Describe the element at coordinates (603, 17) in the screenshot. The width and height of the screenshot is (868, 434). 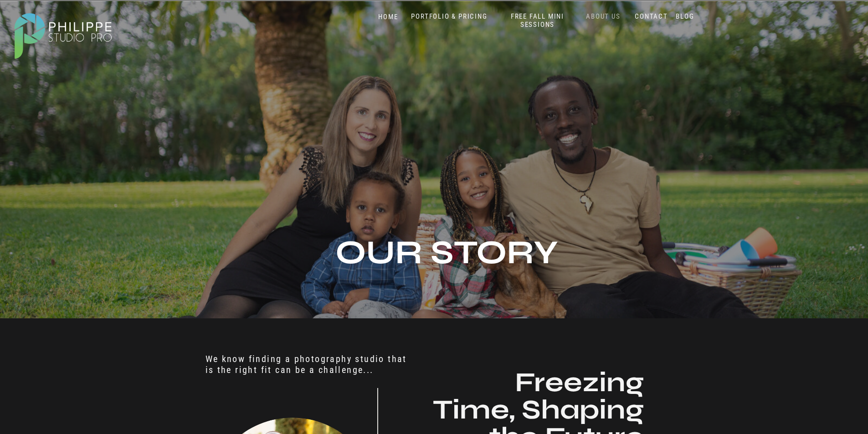
I see `nav: ABOUT US` at that location.